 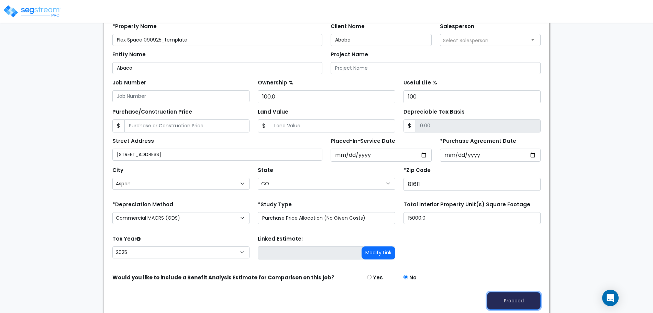 What do you see at coordinates (417, 170) in the screenshot?
I see `label: *Zip Code` at bounding box center [417, 170].